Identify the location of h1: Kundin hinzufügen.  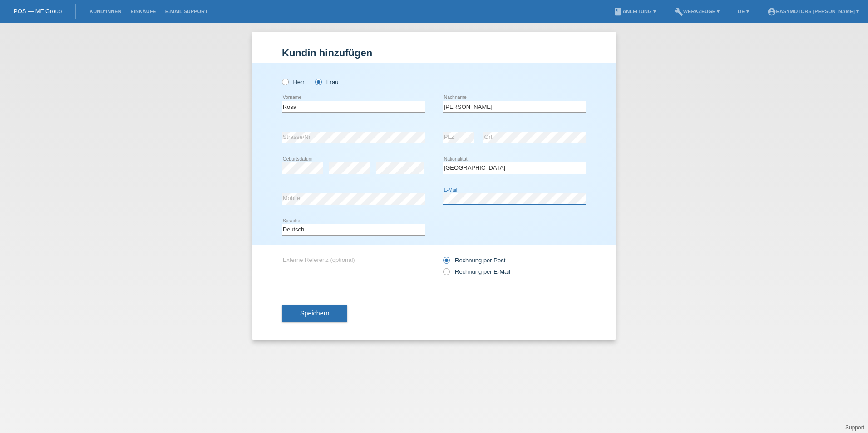
(434, 52).